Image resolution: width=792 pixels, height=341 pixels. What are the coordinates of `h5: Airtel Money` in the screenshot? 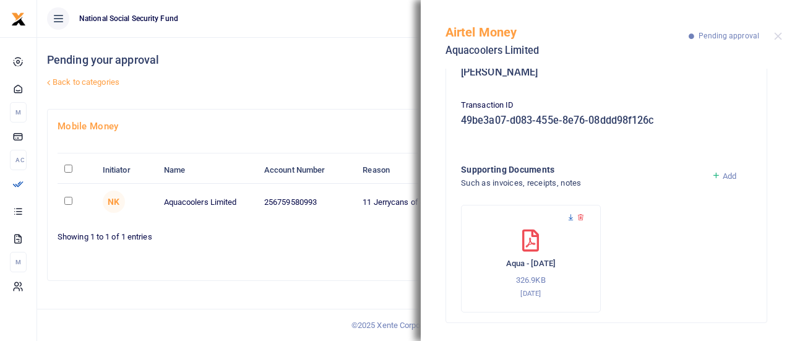 It's located at (567, 32).